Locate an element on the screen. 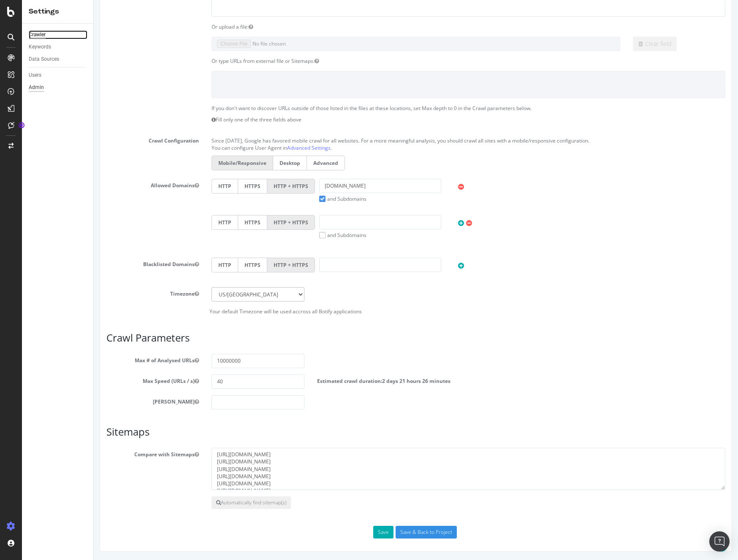 Image resolution: width=738 pixels, height=560 pixels. div: Users is located at coordinates (35, 75).